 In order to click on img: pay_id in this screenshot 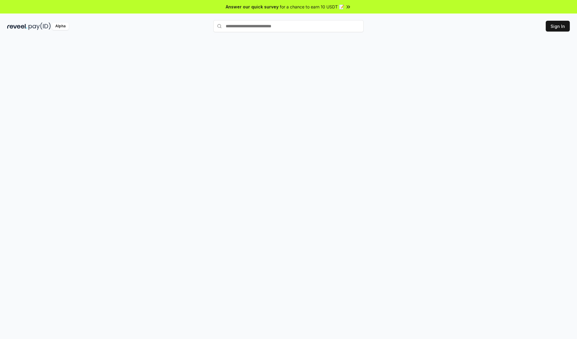, I will do `click(40, 26)`.